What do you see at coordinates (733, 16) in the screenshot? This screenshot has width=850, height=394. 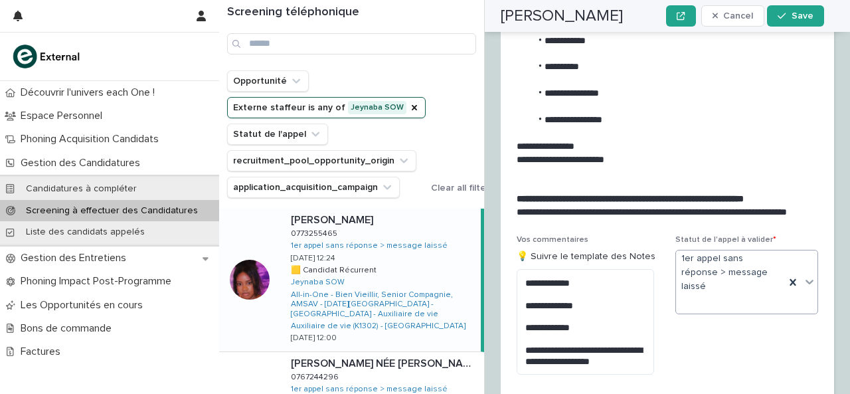 I see `button: Cancel` at bounding box center [733, 16].